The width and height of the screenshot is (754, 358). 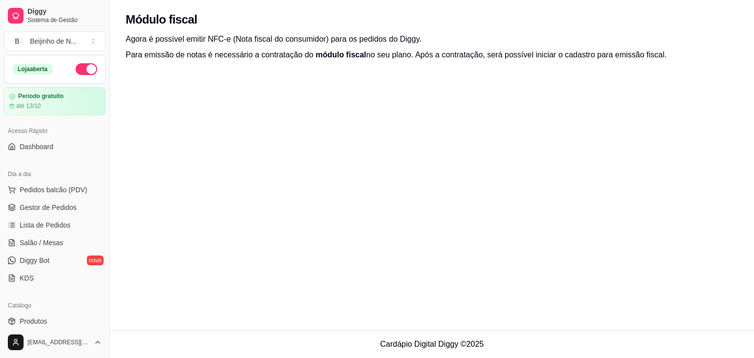 What do you see at coordinates (53, 190) in the screenshot?
I see `span: Pedidos balcão (PDV)` at bounding box center [53, 190].